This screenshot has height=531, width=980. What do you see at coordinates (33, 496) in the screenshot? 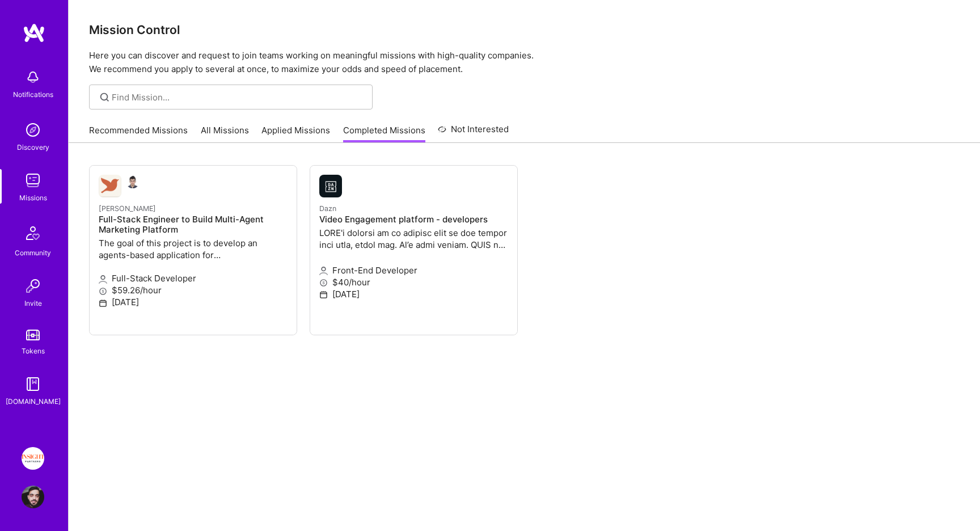
I see `a: User Avatar` at bounding box center [33, 496].